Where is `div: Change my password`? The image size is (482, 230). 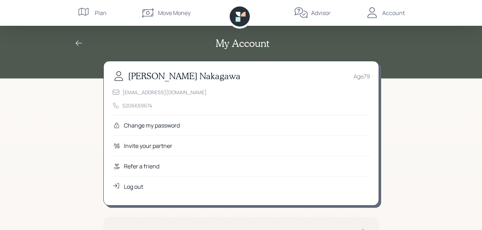 div: Change my password is located at coordinates (152, 126).